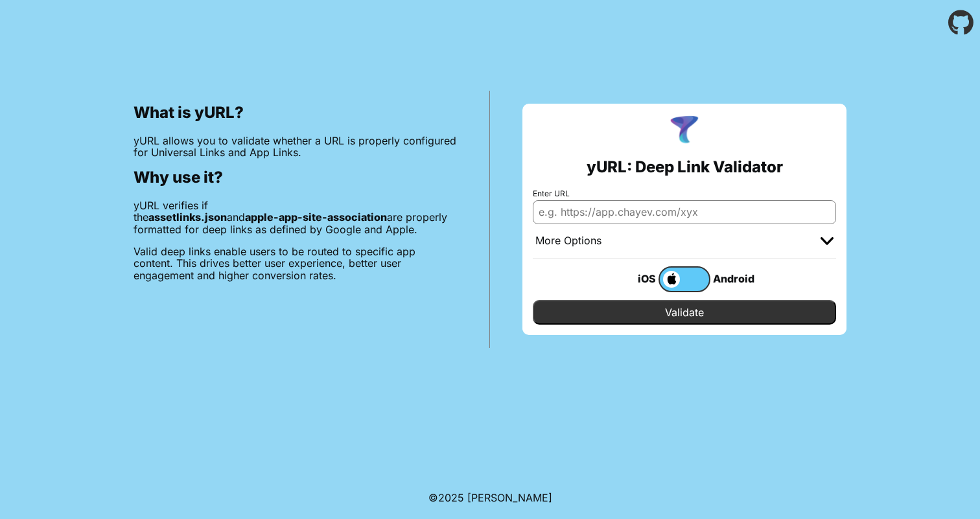 The width and height of the screenshot is (980, 519). Describe the element at coordinates (295, 113) in the screenshot. I see `h2: What is yURL?` at that location.